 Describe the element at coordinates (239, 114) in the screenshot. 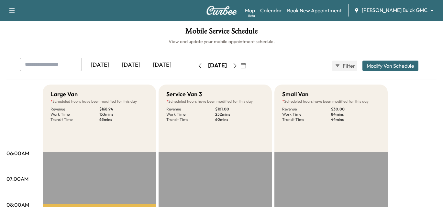

I see `p: 252 mins` at that location.